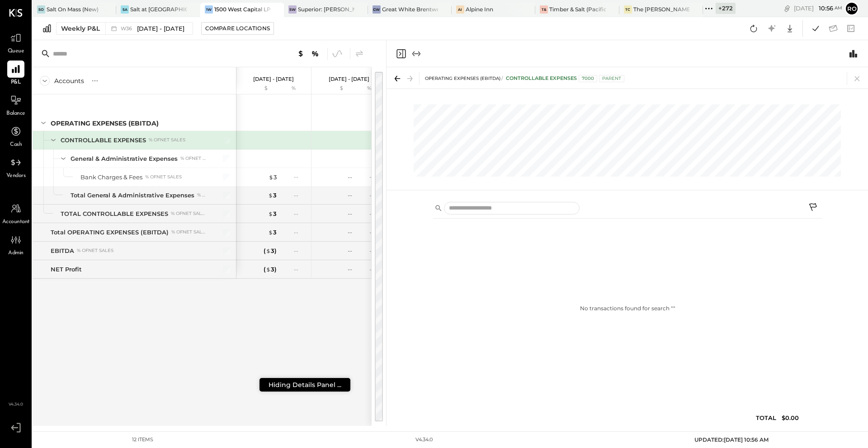 The image size is (868, 448). I want to click on div: NET Profit, so click(66, 269).